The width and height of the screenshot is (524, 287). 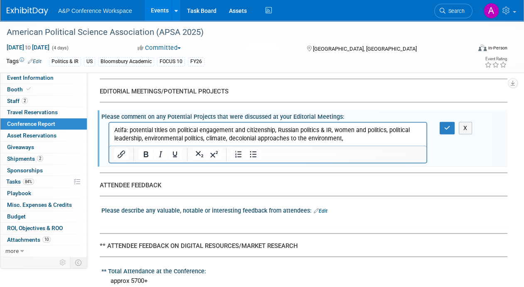 I want to click on span: Staff, so click(x=17, y=101).